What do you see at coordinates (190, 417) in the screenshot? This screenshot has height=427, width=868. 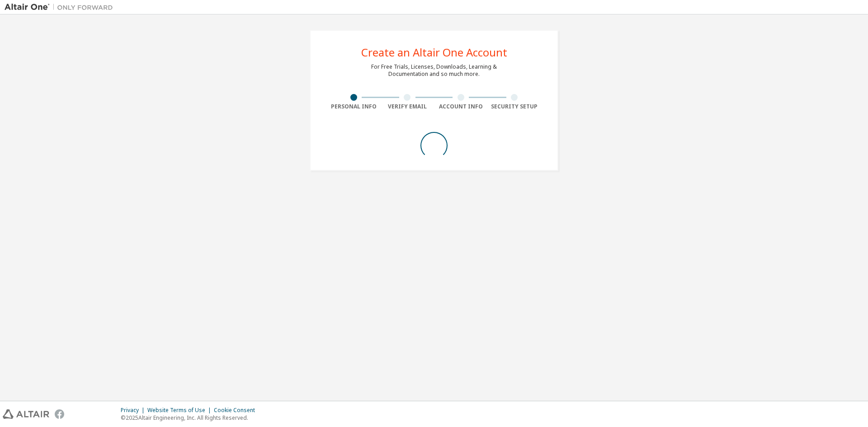 I see `p: © 2025 Altair Engineering, Inc. All Rights Reserved.` at bounding box center [190, 417].